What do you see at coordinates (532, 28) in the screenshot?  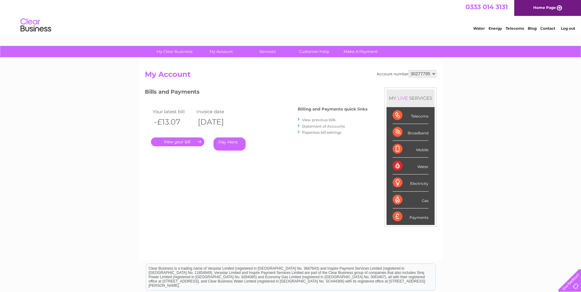 I see `a: Blog` at bounding box center [532, 28].